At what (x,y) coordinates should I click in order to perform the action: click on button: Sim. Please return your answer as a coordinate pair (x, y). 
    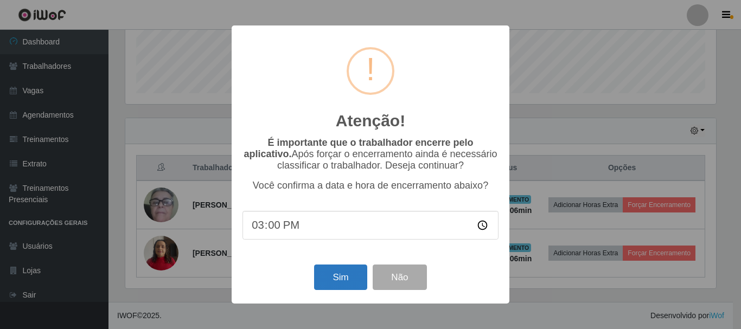
    Looking at the image, I should click on (340, 277).